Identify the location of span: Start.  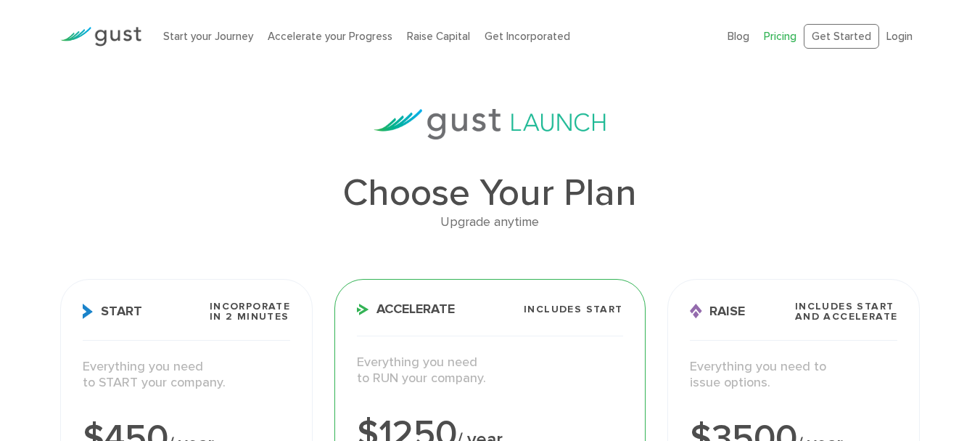
(112, 310).